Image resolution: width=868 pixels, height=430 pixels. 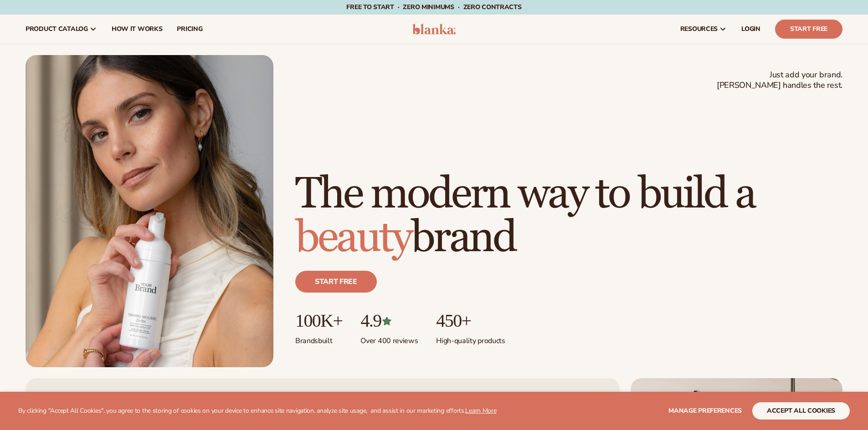 What do you see at coordinates (319, 339) in the screenshot?
I see `p: Brands built` at bounding box center [319, 339].